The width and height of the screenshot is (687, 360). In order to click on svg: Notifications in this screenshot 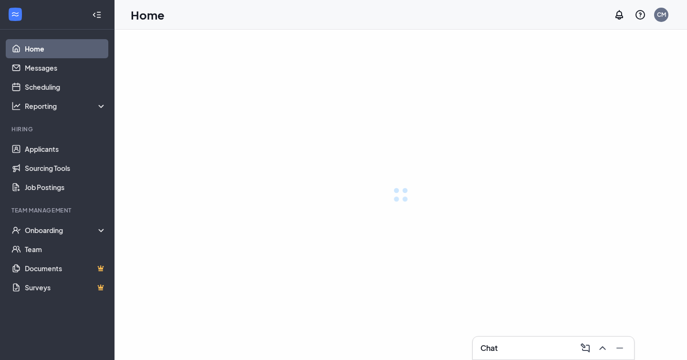, I will do `click(619, 15)`.